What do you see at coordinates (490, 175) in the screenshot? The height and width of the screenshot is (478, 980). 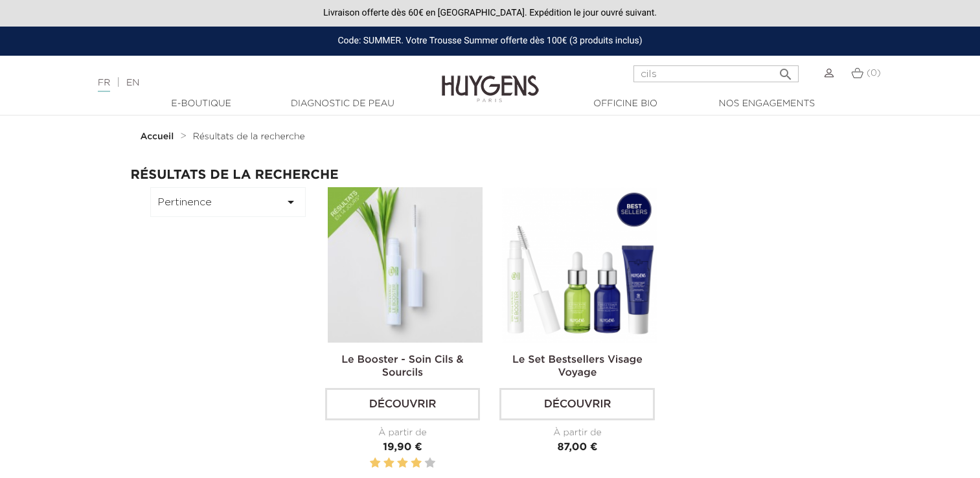 I see `h2: Résultats de la recherche` at bounding box center [490, 175].